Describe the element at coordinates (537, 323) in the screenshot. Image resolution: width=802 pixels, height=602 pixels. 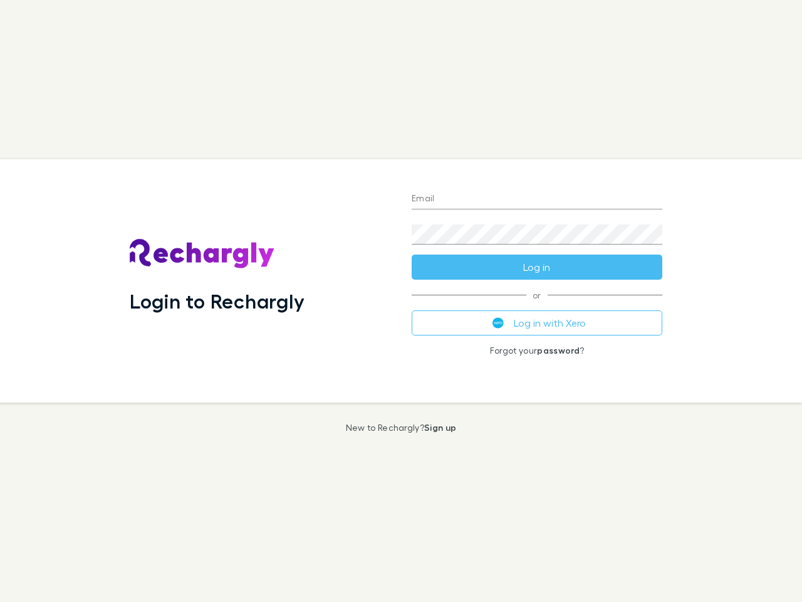
I see `button: Log in with Xero` at that location.